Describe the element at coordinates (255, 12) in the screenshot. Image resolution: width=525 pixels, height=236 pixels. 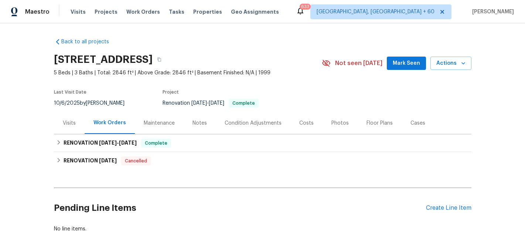
I see `span: Geo Assignments` at that location.